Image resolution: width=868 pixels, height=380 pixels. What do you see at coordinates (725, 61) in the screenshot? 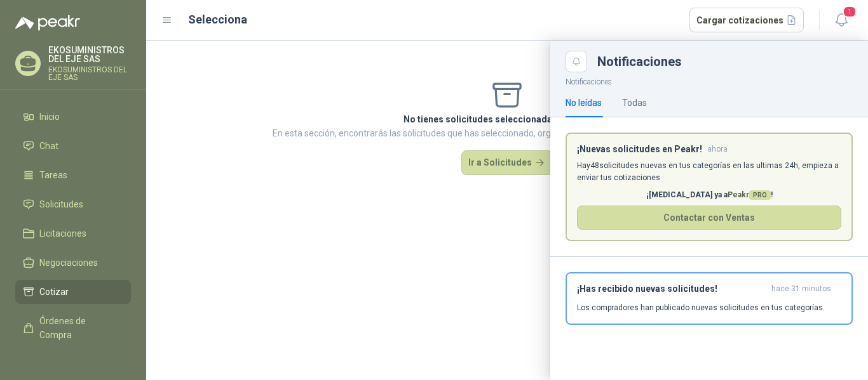
I see `div: Notificaciones` at bounding box center [725, 61].